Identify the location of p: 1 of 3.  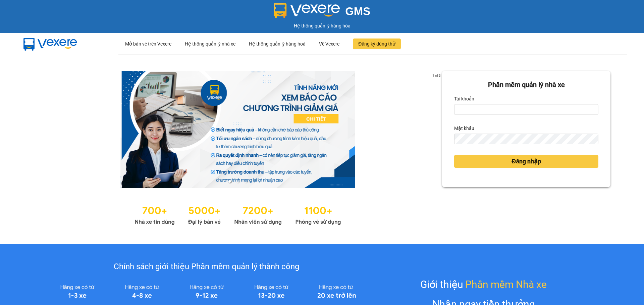
(436, 75).